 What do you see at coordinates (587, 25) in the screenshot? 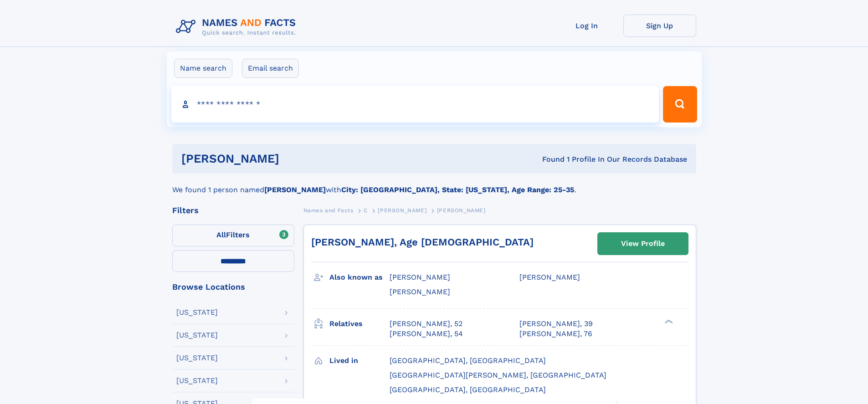
I see `a: Log In` at bounding box center [587, 25].